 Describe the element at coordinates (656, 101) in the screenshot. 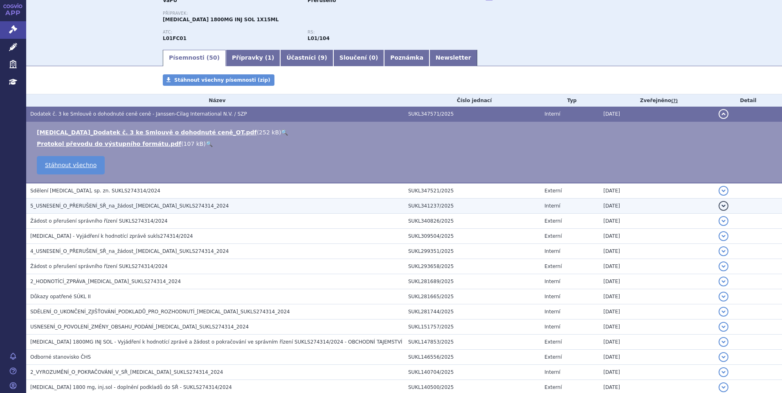

I see `th: Zveřejněno` at that location.